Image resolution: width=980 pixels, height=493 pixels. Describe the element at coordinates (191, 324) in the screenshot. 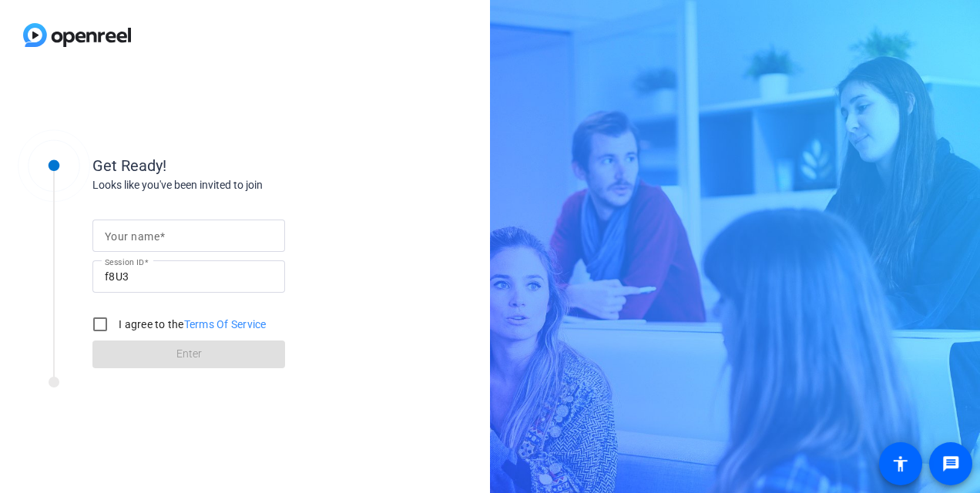

I see `label: I agree to the` at that location.